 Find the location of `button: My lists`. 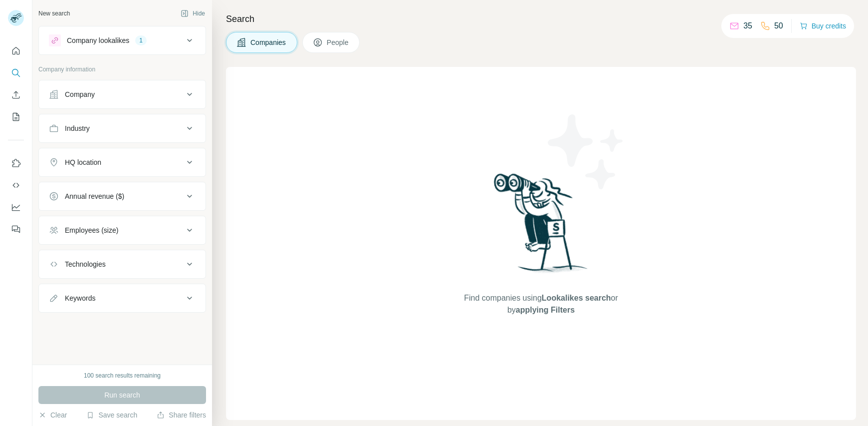

button: My lists is located at coordinates (16, 117).